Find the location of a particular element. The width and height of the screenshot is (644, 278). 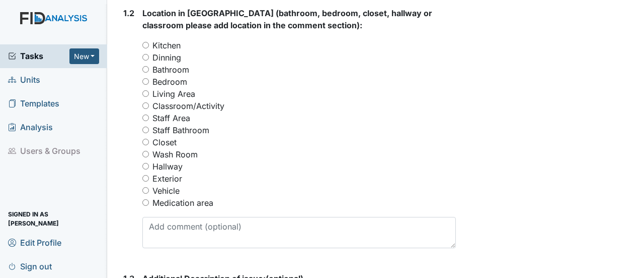

input: Closet is located at coordinates (146, 141).